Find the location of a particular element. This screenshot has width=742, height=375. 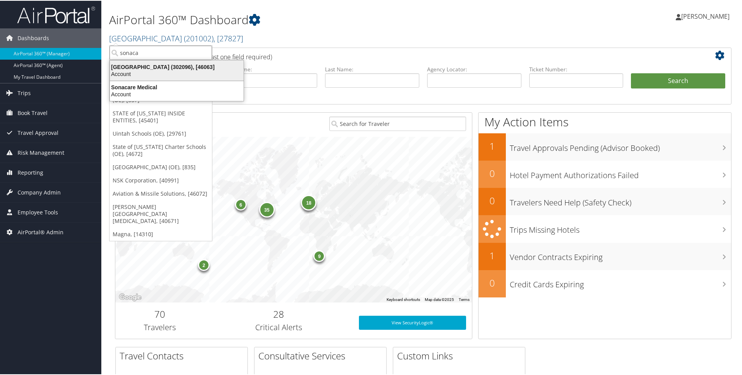

h2: Airtinerary Lookup is located at coordinates (397, 55).